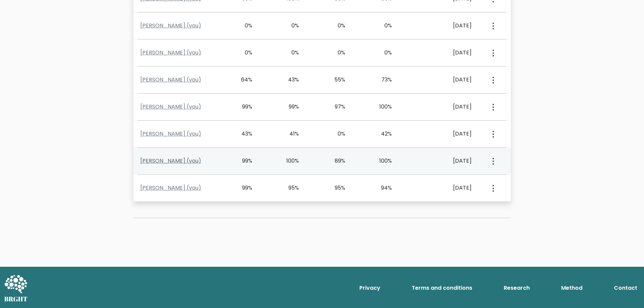 The width and height of the screenshot is (644, 308). I want to click on div: 89%, so click(336, 161).